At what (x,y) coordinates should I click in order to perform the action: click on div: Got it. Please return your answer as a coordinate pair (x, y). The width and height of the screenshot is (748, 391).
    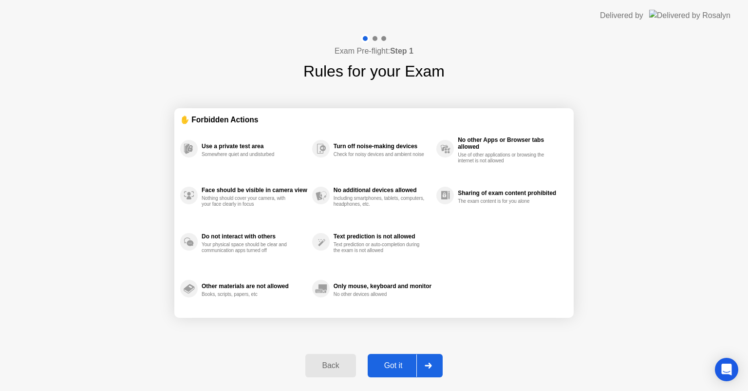
    Looking at the image, I should click on (394, 365).